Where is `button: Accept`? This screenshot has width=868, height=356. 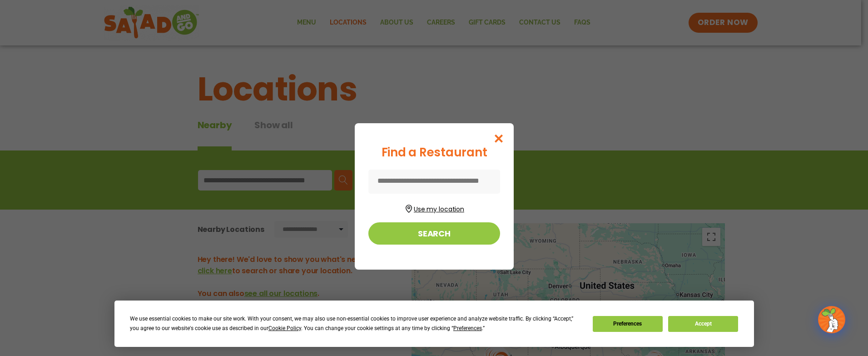 button: Accept is located at coordinates (703, 324).